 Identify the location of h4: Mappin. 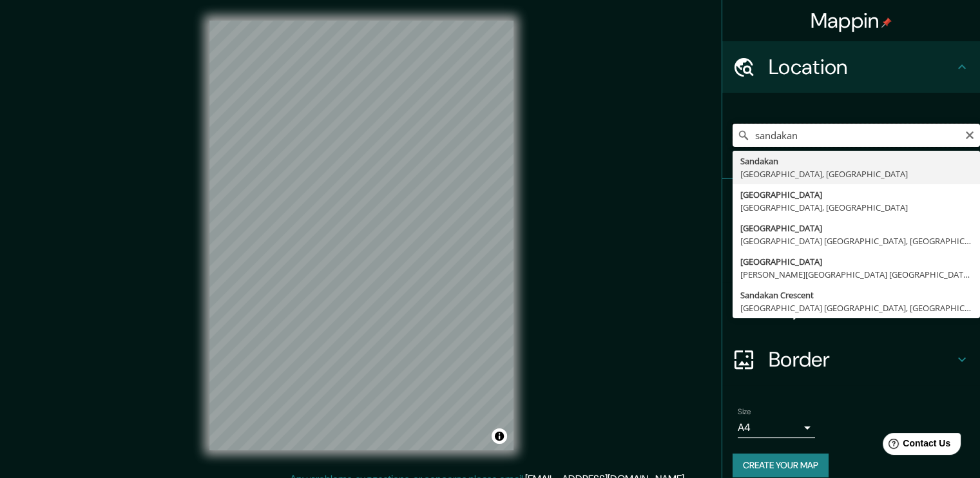
(851, 21).